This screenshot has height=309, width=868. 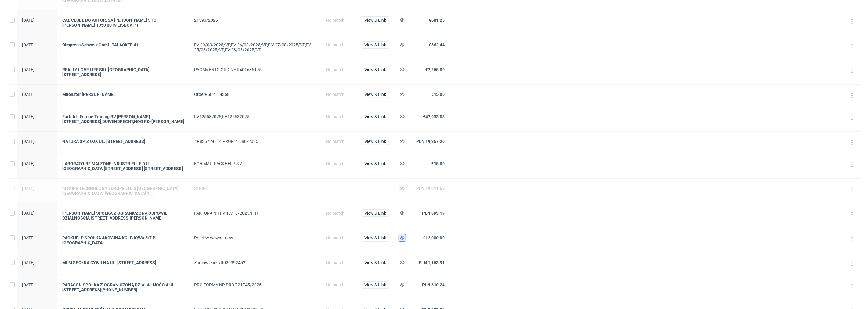 What do you see at coordinates (437, 20) in the screenshot?
I see `span: €681.25` at bounding box center [437, 20].